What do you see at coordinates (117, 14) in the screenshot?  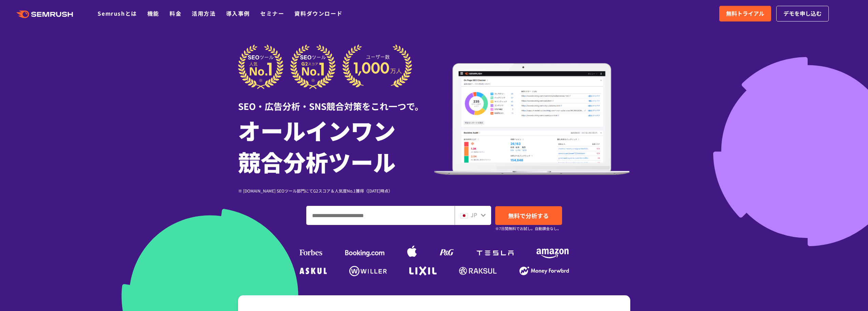 I see `a: Semrushとは` at bounding box center [117, 14].